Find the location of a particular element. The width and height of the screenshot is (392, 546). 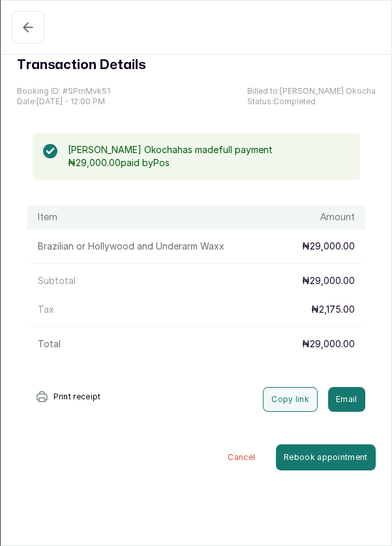

h1: Transaction Details is located at coordinates (81, 65).